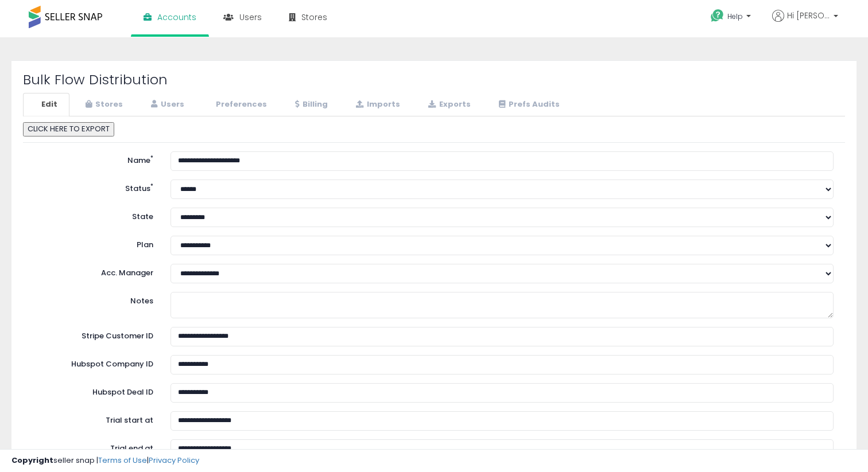 The image size is (868, 472). I want to click on label: Trial start at, so click(94, 419).